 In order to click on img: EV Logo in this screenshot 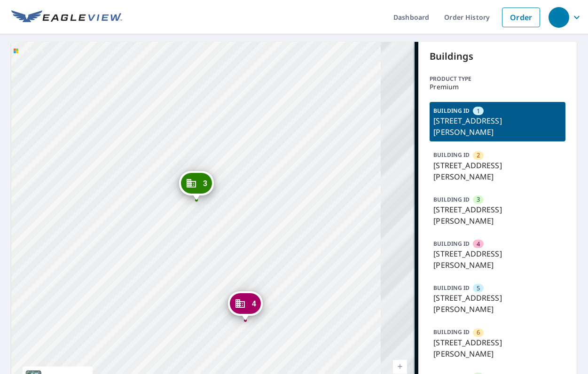, I will do `click(67, 18)`.